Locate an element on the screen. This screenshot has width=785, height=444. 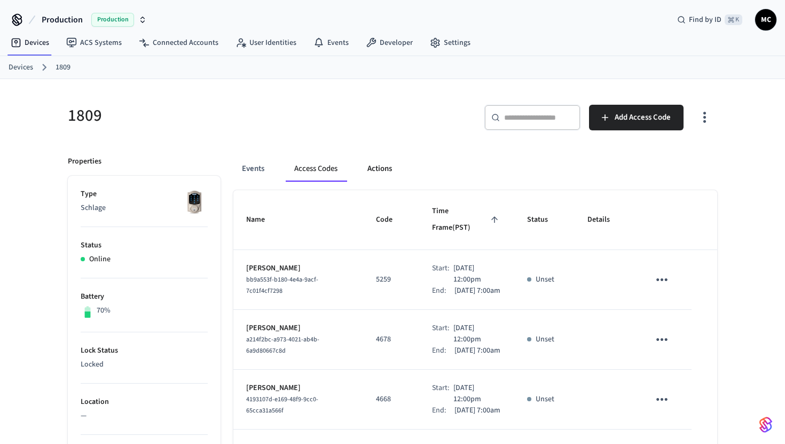
button: Events is located at coordinates (253, 169).